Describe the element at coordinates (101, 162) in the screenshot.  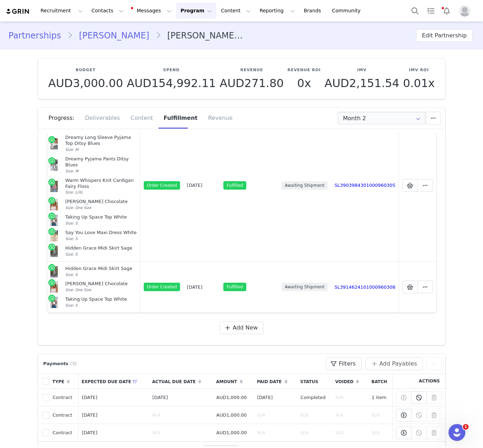
I see `div: Dreamy Pyjama Pants Ditsy Blues` at that location.